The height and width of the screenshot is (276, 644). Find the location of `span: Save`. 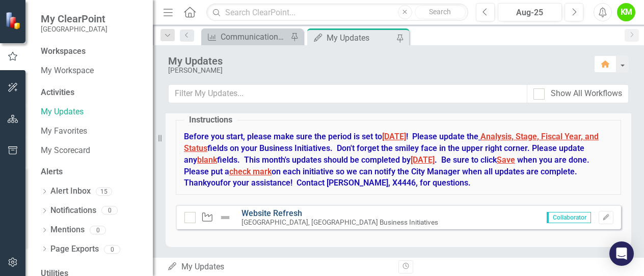

span: Save is located at coordinates (506, 159).